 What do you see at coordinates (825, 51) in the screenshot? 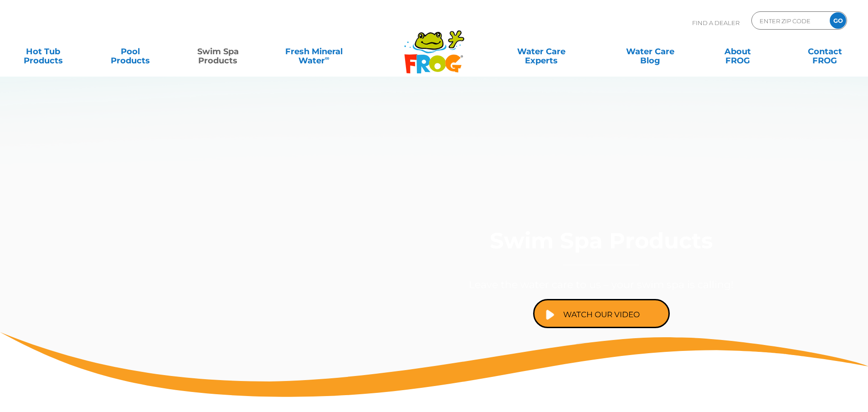
I see `a: ContactFROG` at bounding box center [825, 51].